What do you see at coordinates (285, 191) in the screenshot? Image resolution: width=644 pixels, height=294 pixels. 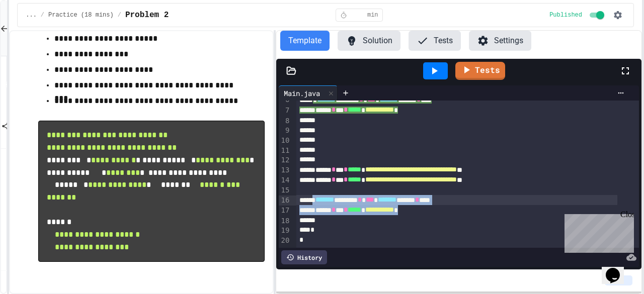 I see `div: 15` at bounding box center [285, 191].